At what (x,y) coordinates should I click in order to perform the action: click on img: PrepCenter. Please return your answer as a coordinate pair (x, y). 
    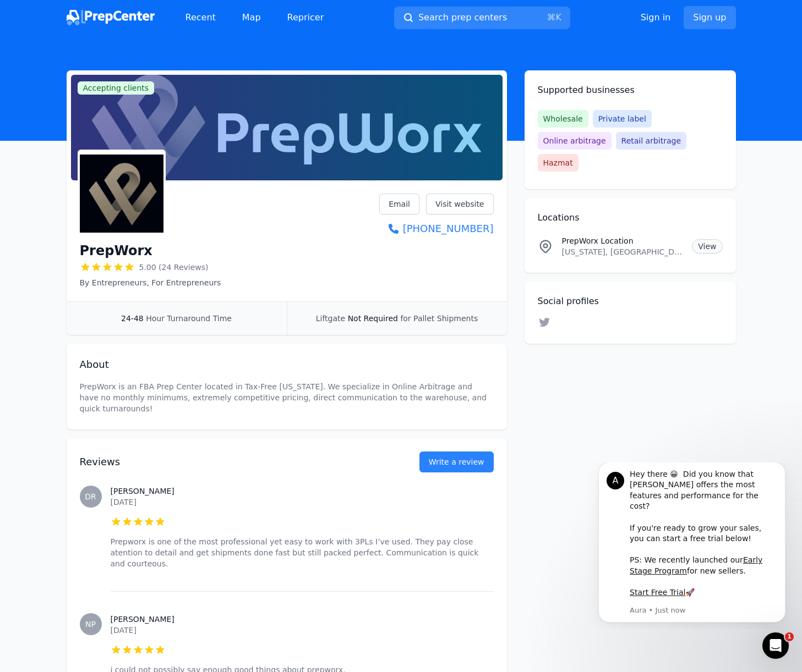
    Looking at the image, I should click on (111, 18).